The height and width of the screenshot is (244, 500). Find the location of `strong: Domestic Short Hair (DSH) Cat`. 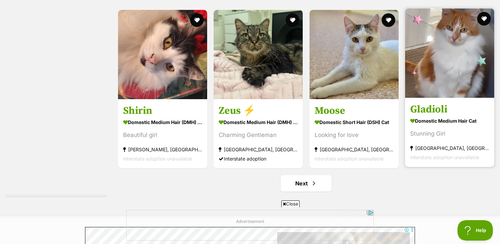

strong: Domestic Short Hair (DSH) Cat is located at coordinates (354, 122).